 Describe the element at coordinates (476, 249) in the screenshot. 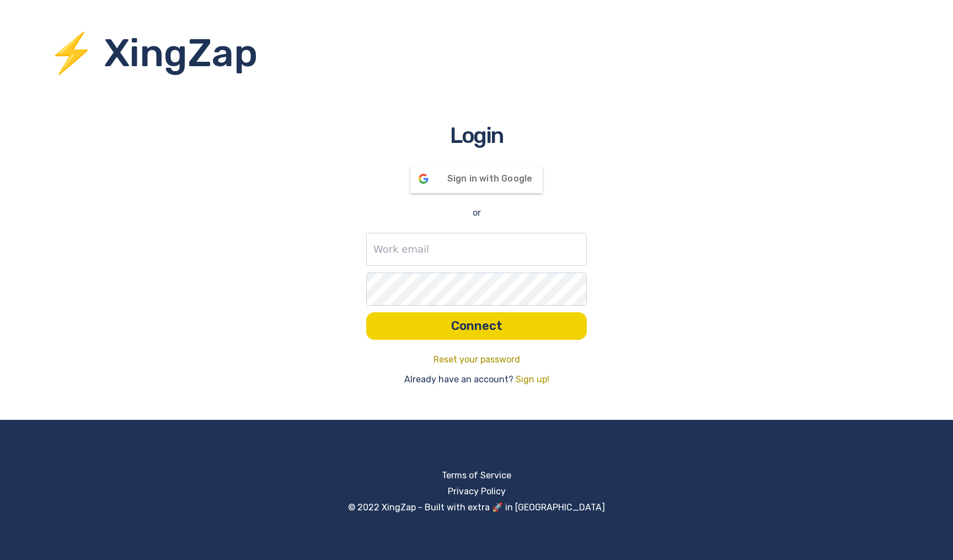

I see `input: Work email` at that location.